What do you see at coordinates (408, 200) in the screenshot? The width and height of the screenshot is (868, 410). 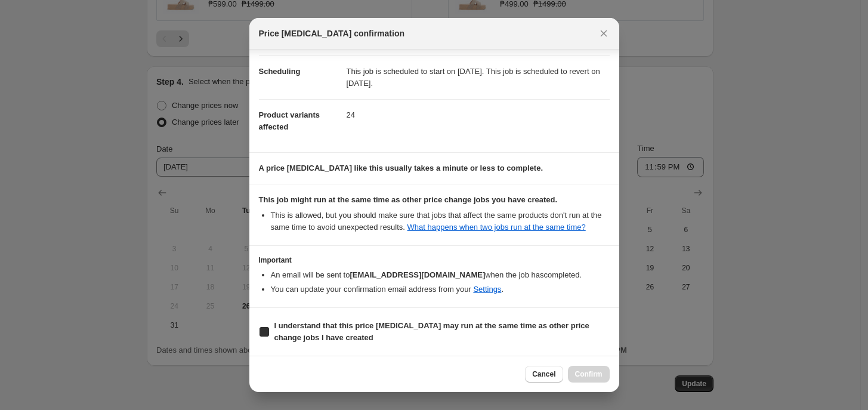 I see `b: This job might run at the same time as other price change jobs you have created.` at bounding box center [408, 200].